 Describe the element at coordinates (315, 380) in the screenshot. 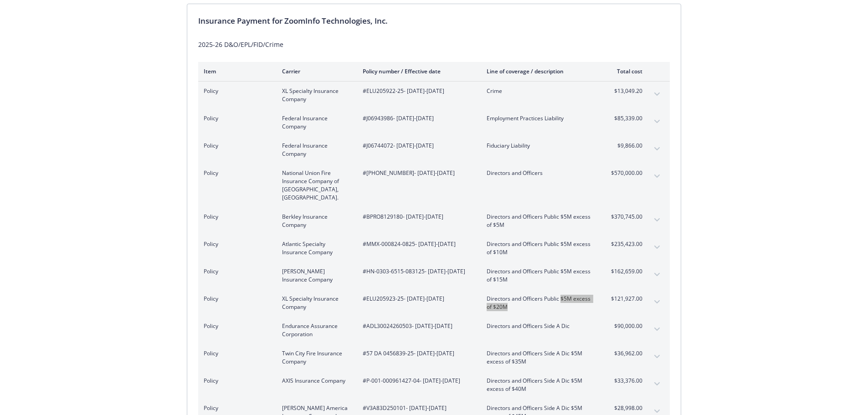

I see `span: AXIS Insurance Company` at that location.